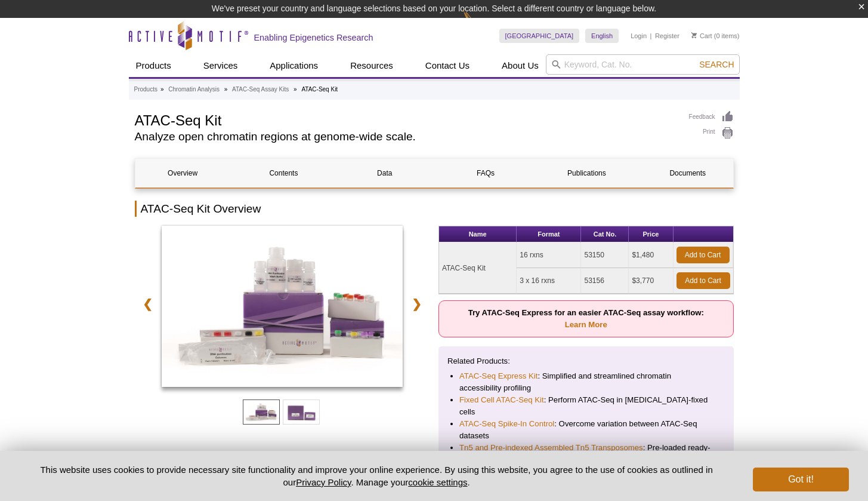 The height and width of the screenshot is (501, 868). Describe the element at coordinates (605, 234) in the screenshot. I see `th: Cat No.` at that location.